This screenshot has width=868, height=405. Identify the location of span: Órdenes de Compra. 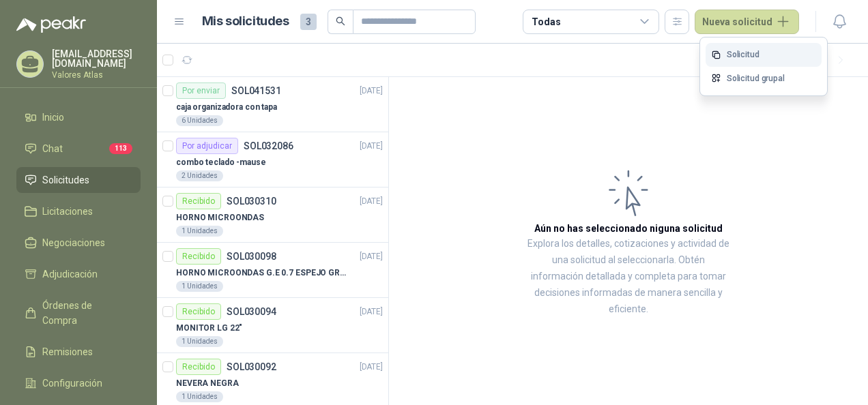
(85, 313).